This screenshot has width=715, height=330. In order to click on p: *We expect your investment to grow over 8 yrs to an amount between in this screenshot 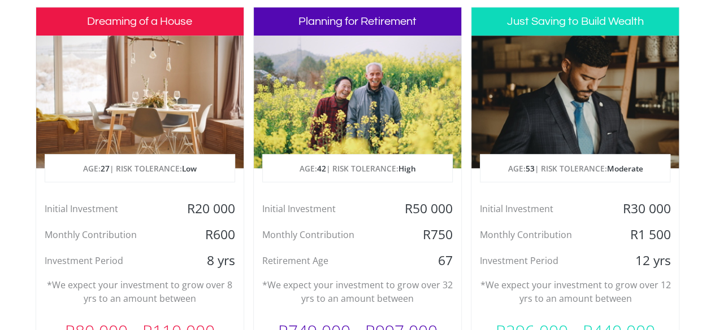, I will do `click(140, 292)`.